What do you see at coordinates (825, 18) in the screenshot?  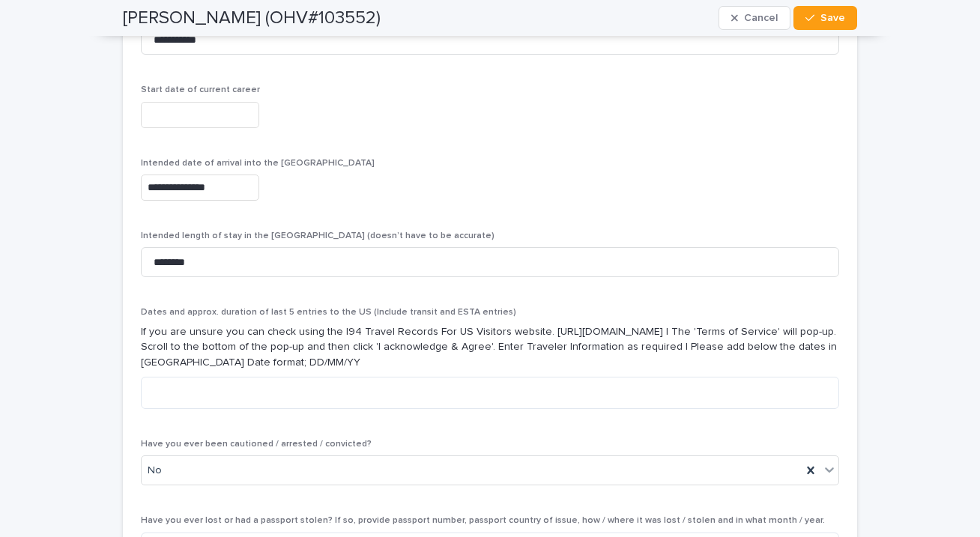 I see `button: Save` at bounding box center [825, 18].